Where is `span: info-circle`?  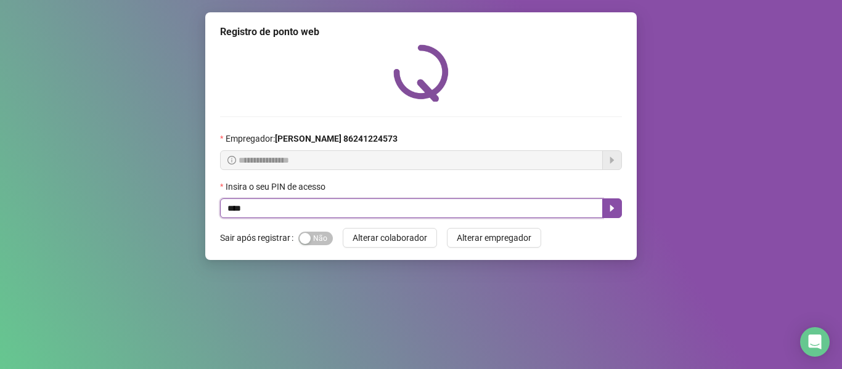
span: info-circle is located at coordinates (232, 160).